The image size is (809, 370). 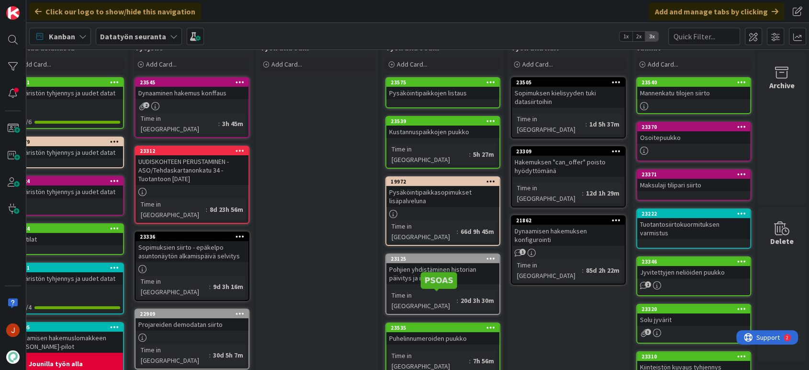 What do you see at coordinates (194, 82) in the screenshot?
I see `div: 23545` at bounding box center [194, 82].